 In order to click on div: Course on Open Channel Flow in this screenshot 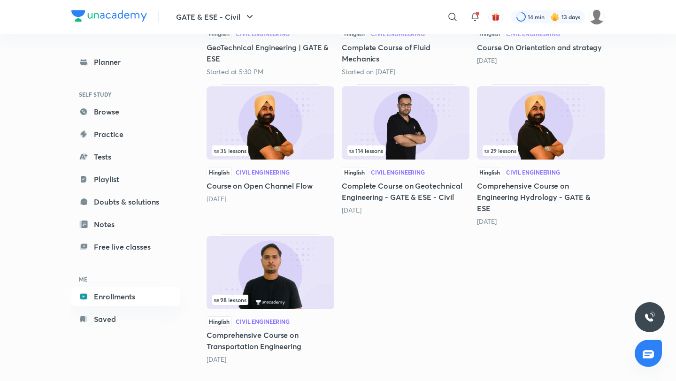, I will do `click(271, 155)`.